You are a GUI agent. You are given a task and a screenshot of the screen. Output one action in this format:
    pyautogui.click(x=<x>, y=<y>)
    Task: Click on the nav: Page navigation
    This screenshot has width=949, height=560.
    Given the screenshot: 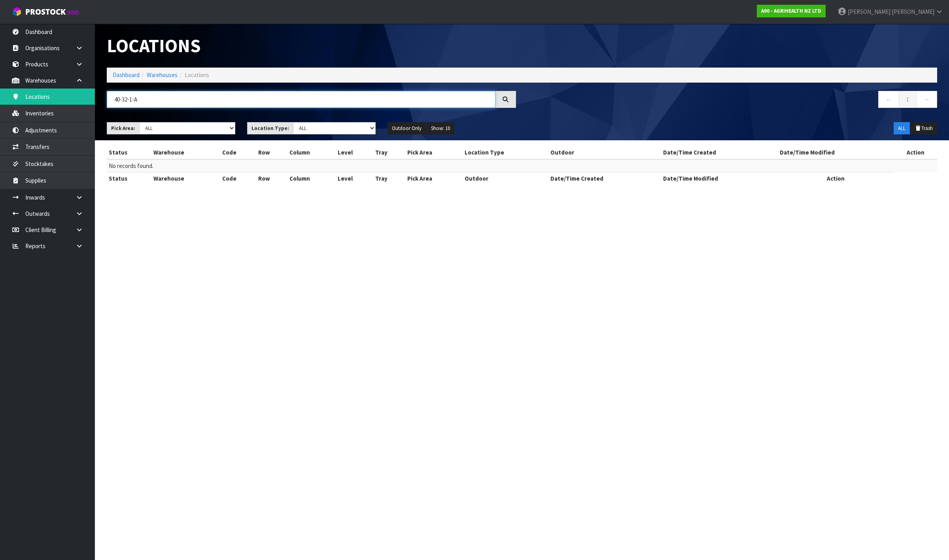 What is the action you would take?
    pyautogui.click(x=732, y=101)
    